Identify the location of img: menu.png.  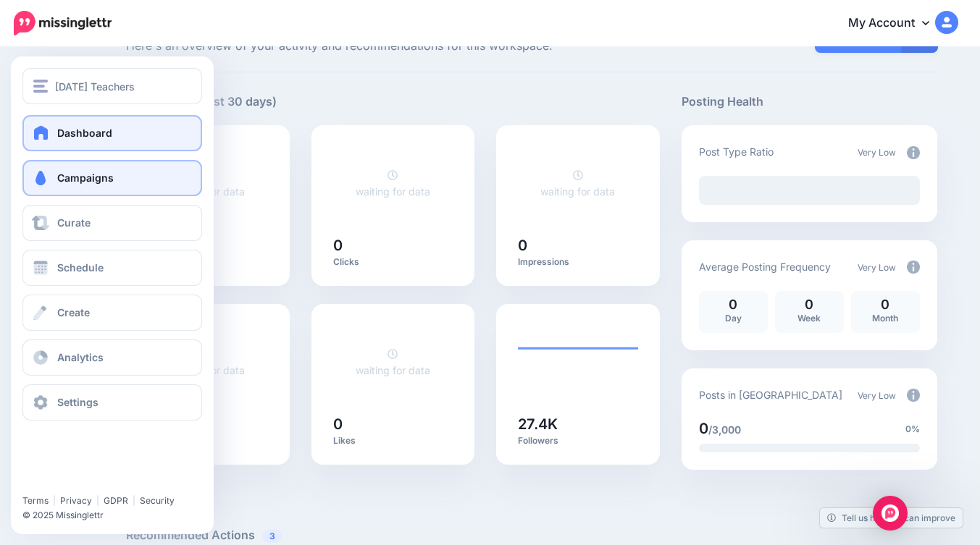
(41, 86).